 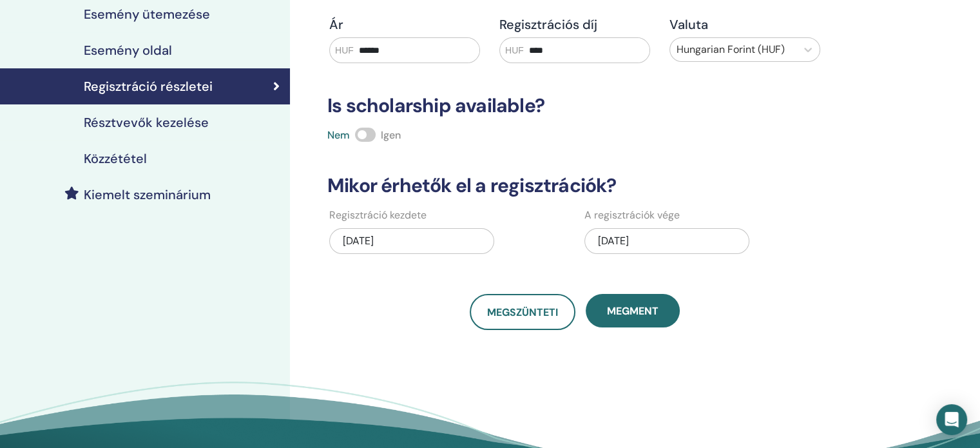 I want to click on h4: Regisztrációs díj, so click(x=575, y=25).